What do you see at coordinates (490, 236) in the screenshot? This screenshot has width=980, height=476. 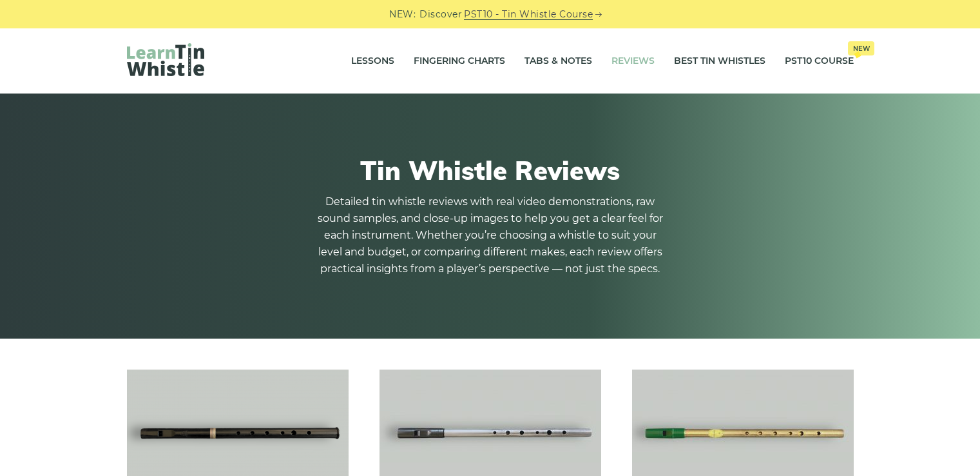 I see `p: Detailed tin whistle reviews with real video demonstrations, raw sound samples, and close-up imag...` at bounding box center [490, 236].